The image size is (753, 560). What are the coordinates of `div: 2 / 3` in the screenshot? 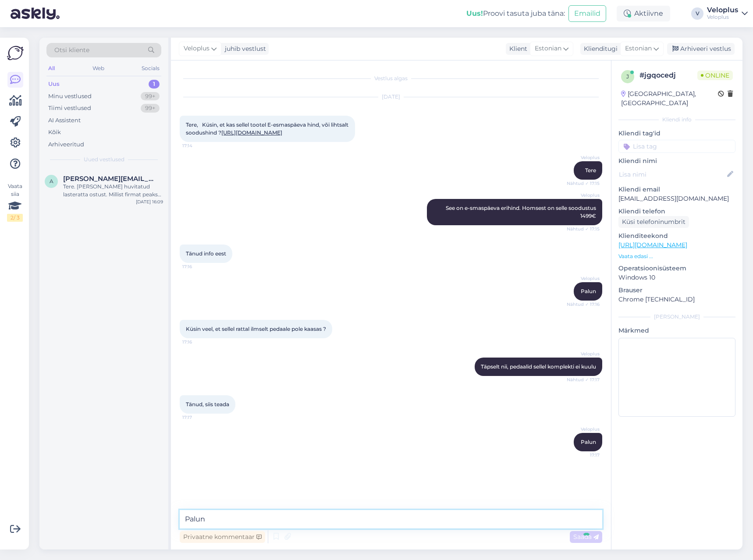 It's located at (15, 218).